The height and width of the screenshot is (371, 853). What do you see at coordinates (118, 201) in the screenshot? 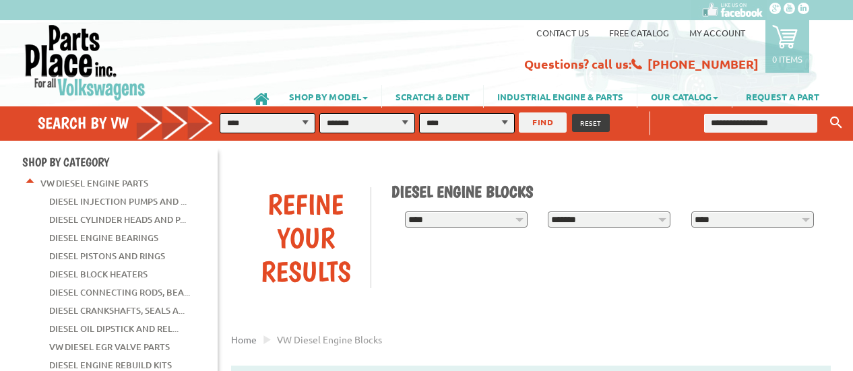
I see `a: Diesel Injection Pumps and ...` at bounding box center [118, 201].